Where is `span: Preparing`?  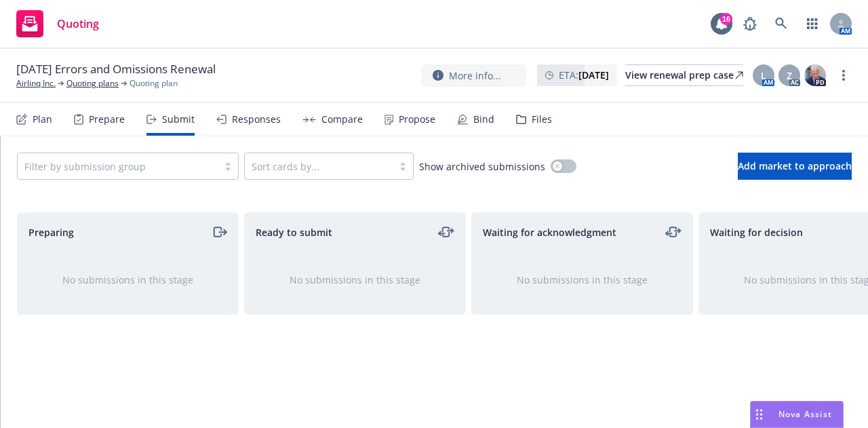 span: Preparing is located at coordinates (50, 232).